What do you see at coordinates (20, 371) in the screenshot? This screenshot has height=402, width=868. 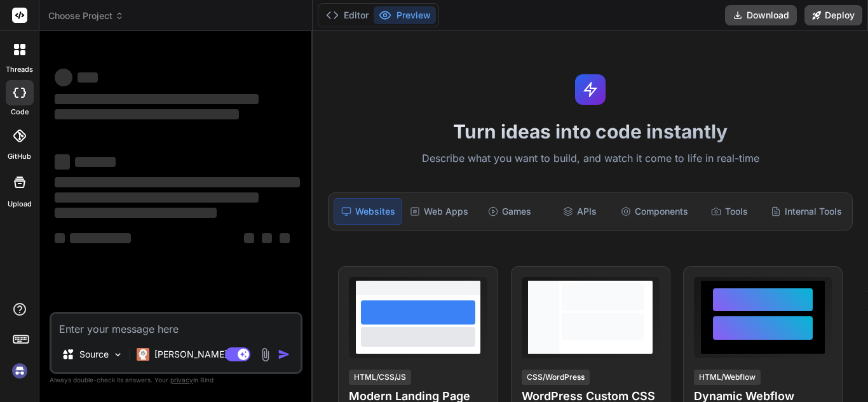 I see `img: signin` at bounding box center [20, 371].